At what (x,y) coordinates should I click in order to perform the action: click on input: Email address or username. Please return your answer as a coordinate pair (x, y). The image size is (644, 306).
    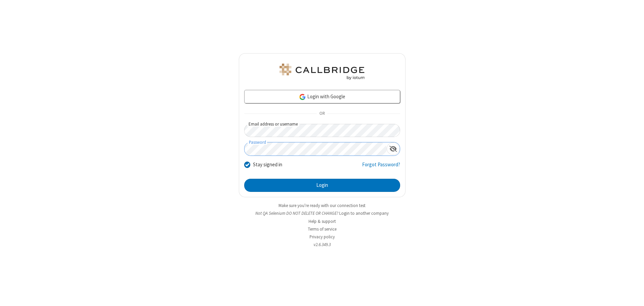
    Looking at the image, I should click on (322, 130).